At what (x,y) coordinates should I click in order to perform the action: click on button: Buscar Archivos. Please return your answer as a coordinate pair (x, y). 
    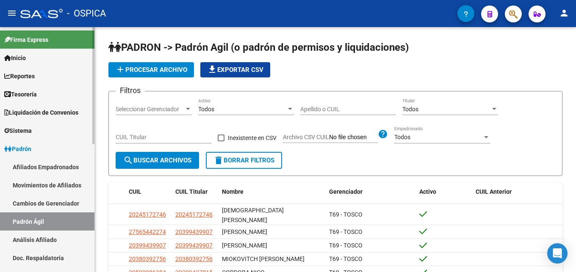
    Looking at the image, I should click on (157, 161).